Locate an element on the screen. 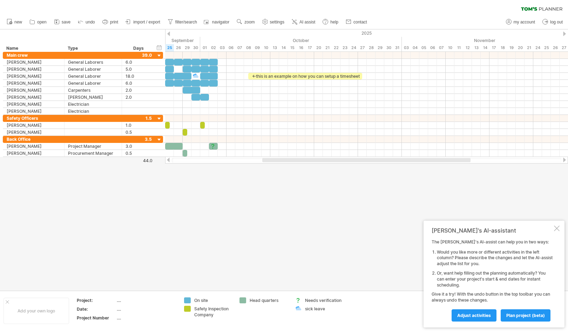 The width and height of the screenshot is (568, 331). a: new is located at coordinates (14, 22).